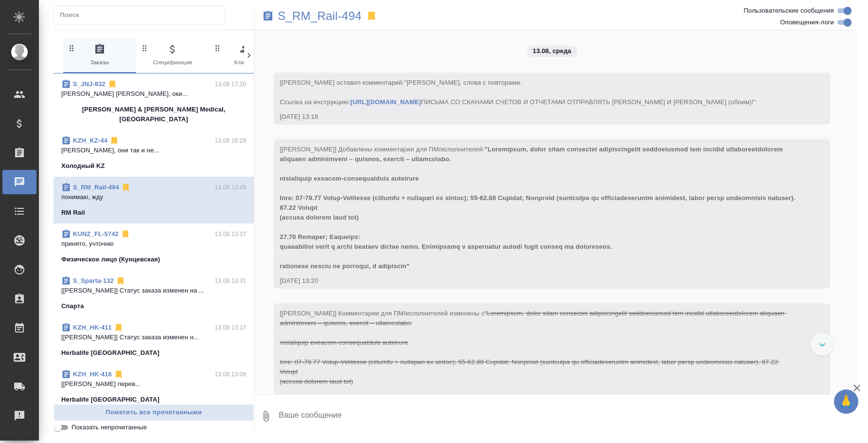 The width and height of the screenshot is (868, 443). I want to click on a: KZH_KZ-44, so click(90, 140).